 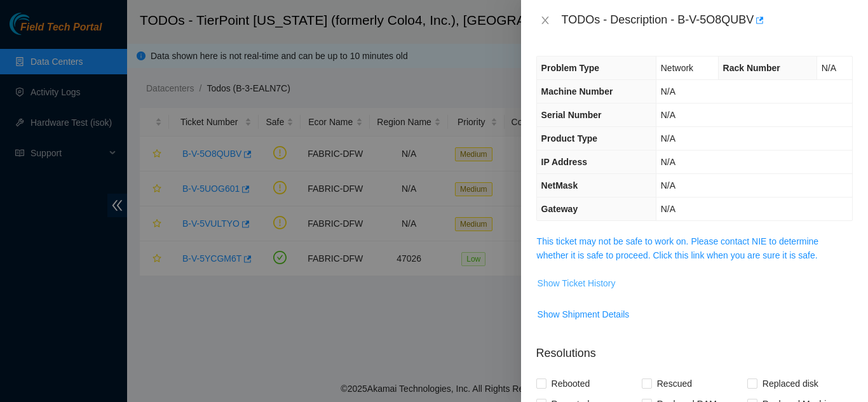 What do you see at coordinates (570, 384) in the screenshot?
I see `span: Rebooted` at bounding box center [570, 384].